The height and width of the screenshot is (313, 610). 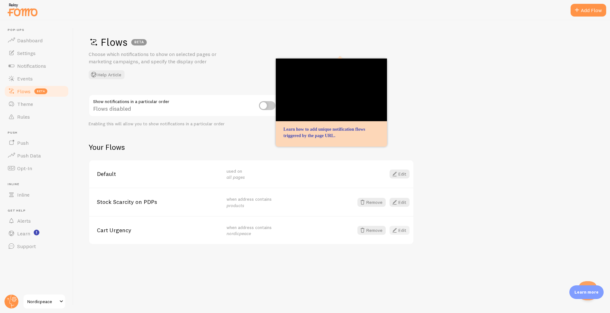 What do you see at coordinates (37, 66) in the screenshot?
I see `a: Notifications` at bounding box center [37, 66].